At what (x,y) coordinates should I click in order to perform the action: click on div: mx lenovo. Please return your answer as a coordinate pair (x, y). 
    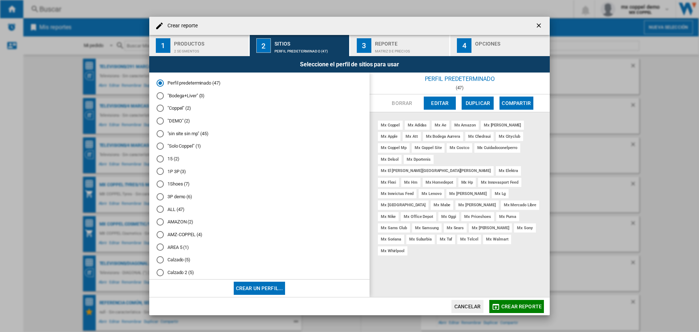
    Looking at the image, I should click on (431, 193).